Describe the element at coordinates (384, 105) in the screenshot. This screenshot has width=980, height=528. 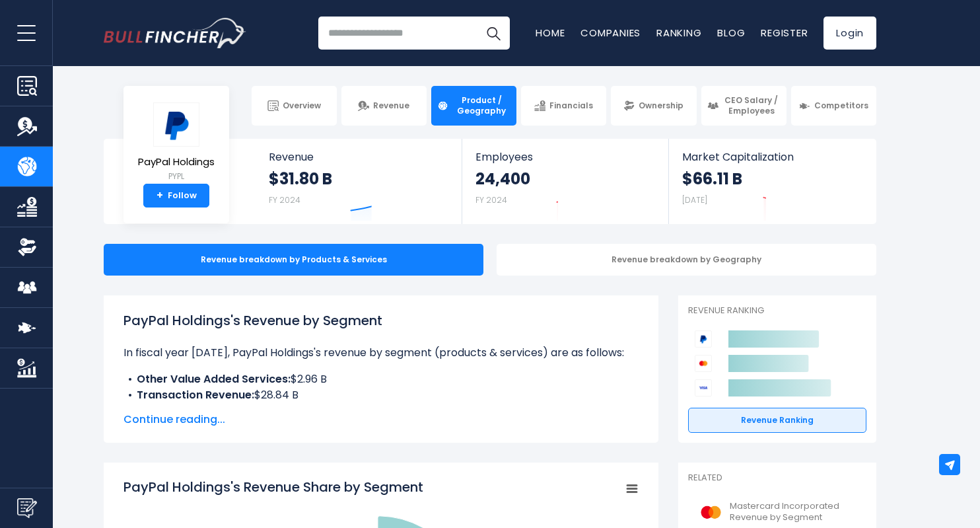
I see `a: Revenue` at that location.